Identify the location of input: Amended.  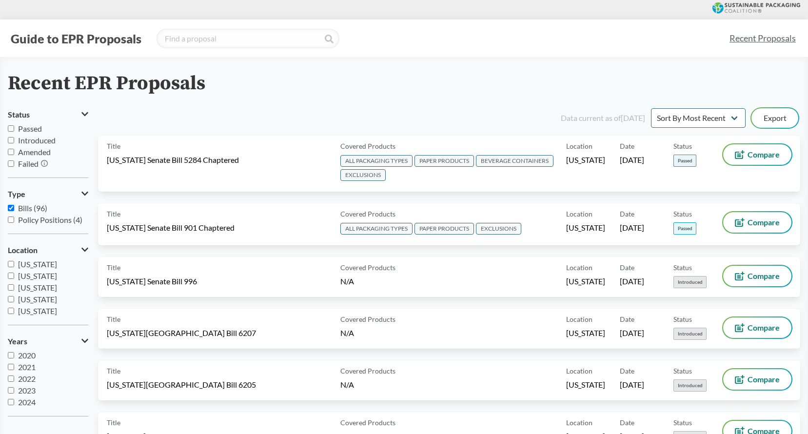
(11, 152).